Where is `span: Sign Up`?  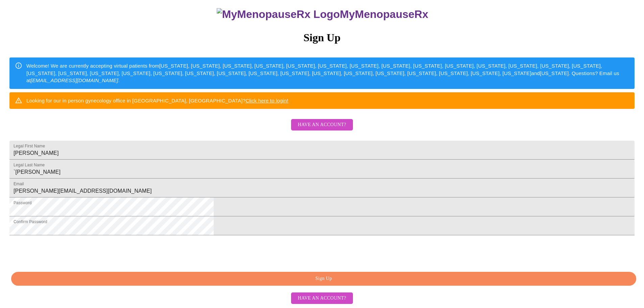 span: Sign Up is located at coordinates (323, 278).